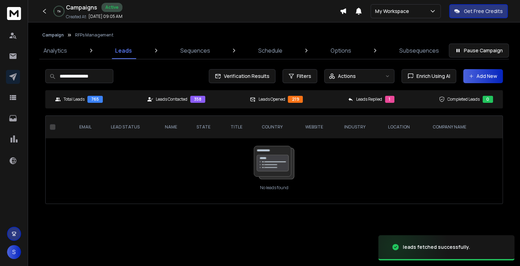 The height and width of the screenshot is (266, 520). I want to click on th: industry, so click(360, 127).